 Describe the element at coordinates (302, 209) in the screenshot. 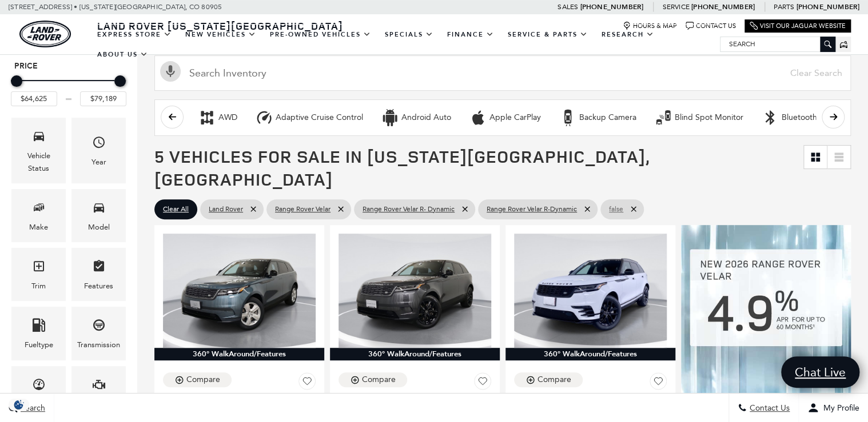

I see `span: Range Rover Velar` at that location.